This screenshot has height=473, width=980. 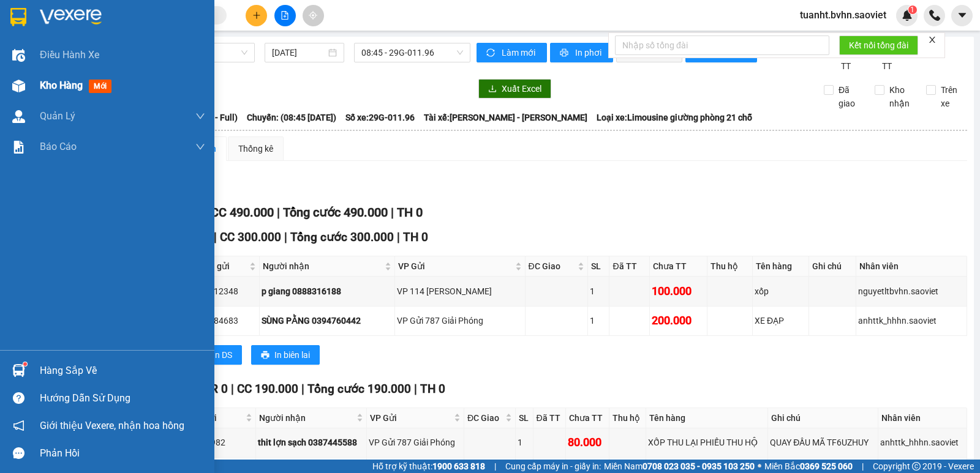 What do you see at coordinates (599, 266) in the screenshot?
I see `th: SL` at bounding box center [599, 266].